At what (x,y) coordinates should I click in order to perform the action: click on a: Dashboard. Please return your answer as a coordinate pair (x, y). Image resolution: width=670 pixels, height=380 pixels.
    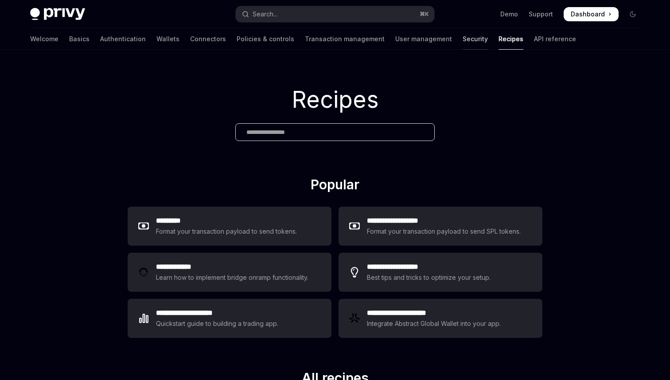
    Looking at the image, I should click on (591, 14).